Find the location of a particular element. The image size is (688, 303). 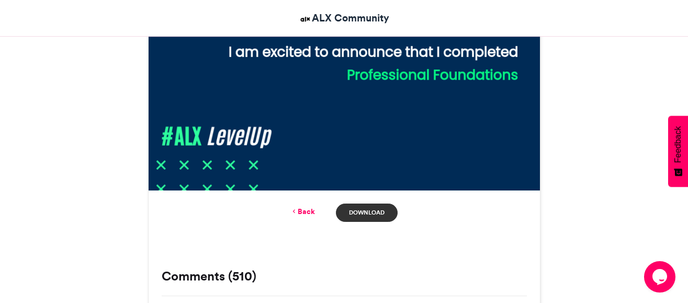

img: ALX Community is located at coordinates (305, 19).